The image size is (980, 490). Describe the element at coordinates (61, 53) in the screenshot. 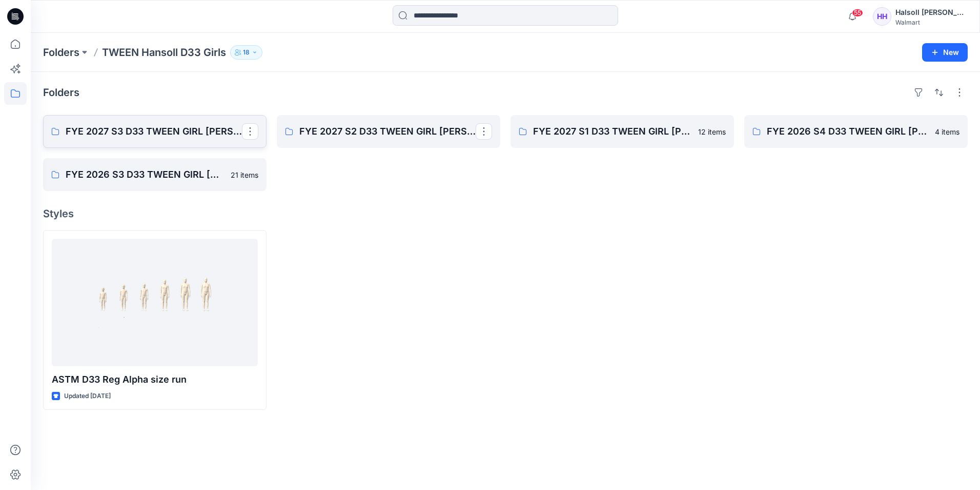

I see `a: Folders` at that location.